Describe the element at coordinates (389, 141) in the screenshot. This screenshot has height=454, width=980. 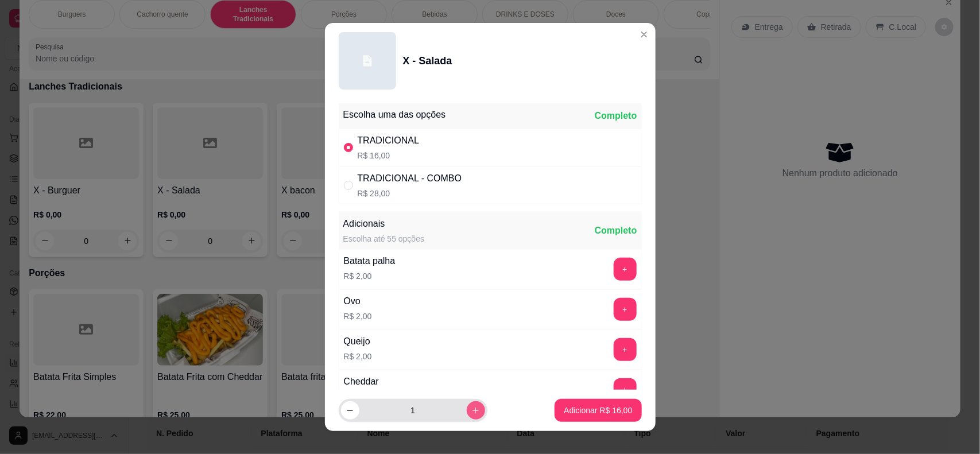
I see `div: TRADICIONAL` at that location.